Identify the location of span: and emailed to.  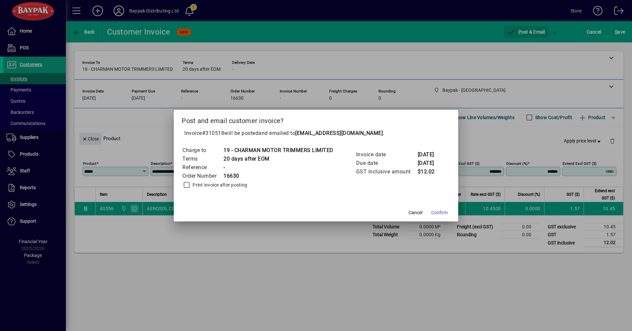
(321, 133).